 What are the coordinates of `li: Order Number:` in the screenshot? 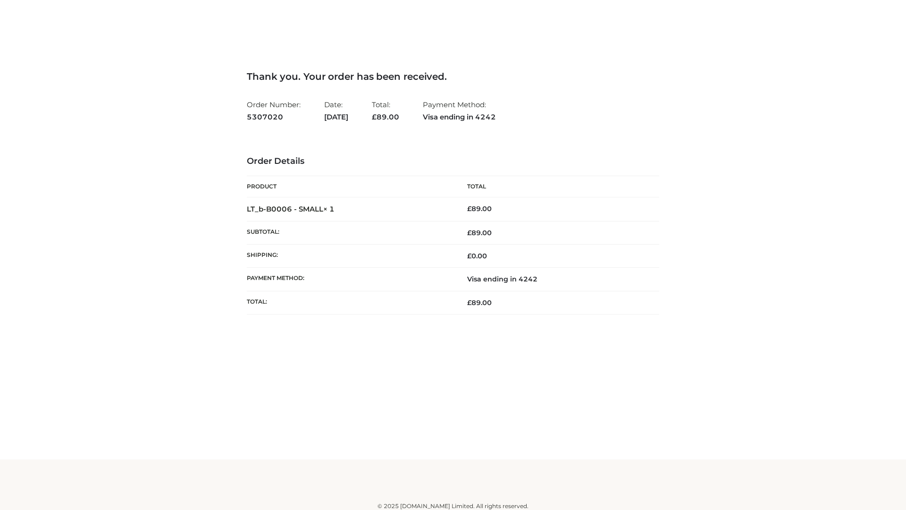 It's located at (274, 110).